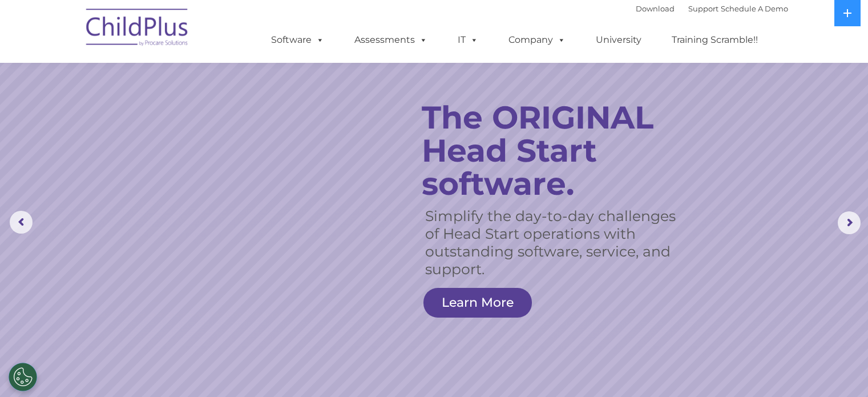 The image size is (868, 397). Describe the element at coordinates (137, 29) in the screenshot. I see `img: ChildPlus by Procare Solutions` at that location.